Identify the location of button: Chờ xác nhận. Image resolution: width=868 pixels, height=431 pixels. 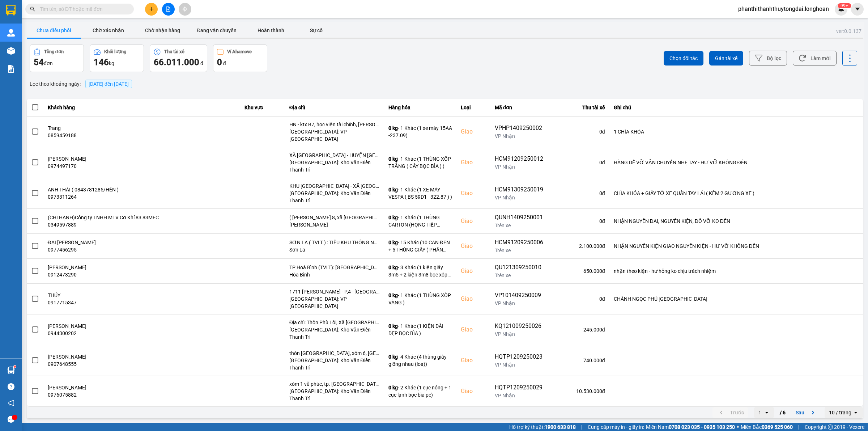
(108, 30).